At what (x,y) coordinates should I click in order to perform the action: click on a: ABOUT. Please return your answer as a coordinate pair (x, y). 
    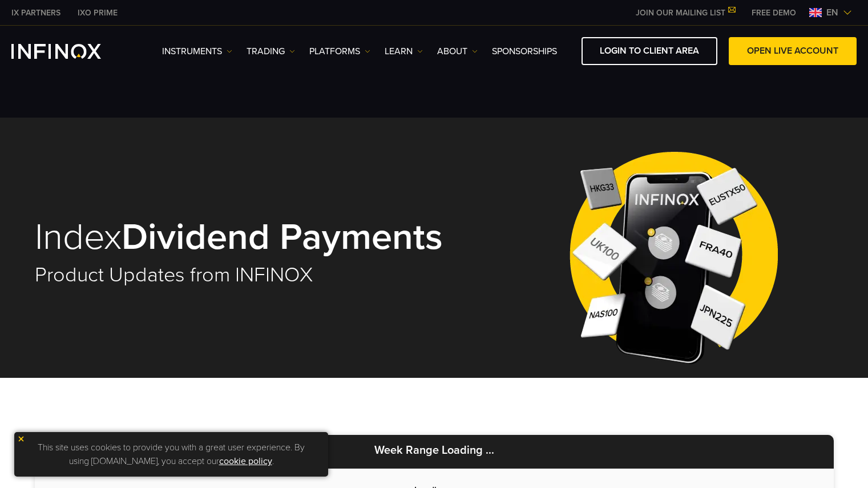
    Looking at the image, I should click on (457, 51).